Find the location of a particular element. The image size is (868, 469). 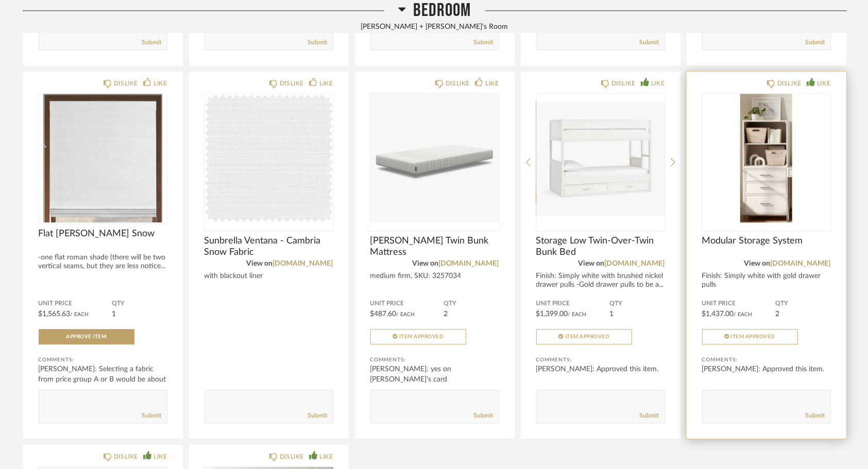

span: Modular Storage System is located at coordinates (766, 241).